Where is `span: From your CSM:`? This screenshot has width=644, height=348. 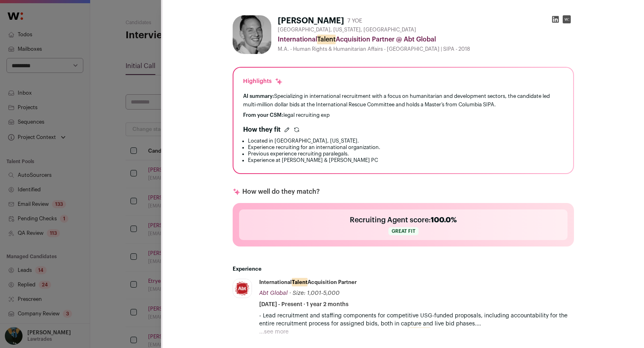 span: From your CSM: is located at coordinates (263, 115).